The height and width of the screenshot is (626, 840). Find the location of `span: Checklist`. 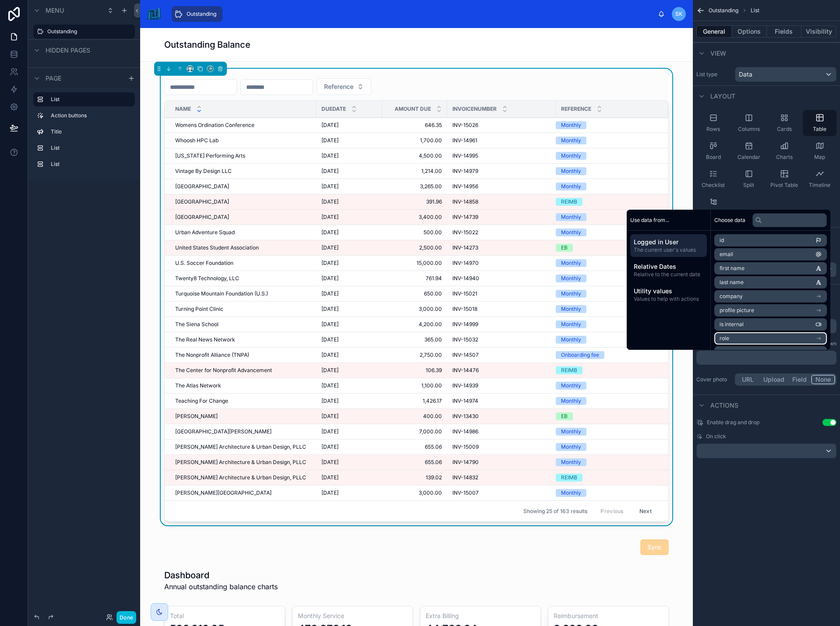

span: Checklist is located at coordinates (713, 185).